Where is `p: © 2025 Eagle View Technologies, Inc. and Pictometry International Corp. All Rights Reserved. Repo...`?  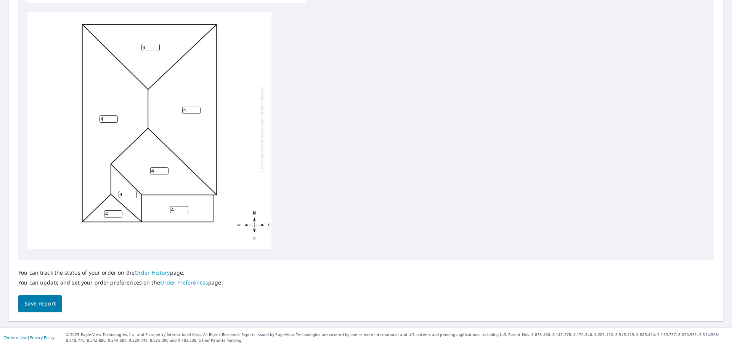 p: © 2025 Eagle View Technologies, Inc. and Pictometry International Corp. All Rights Reserved. Repo... is located at coordinates (397, 338).